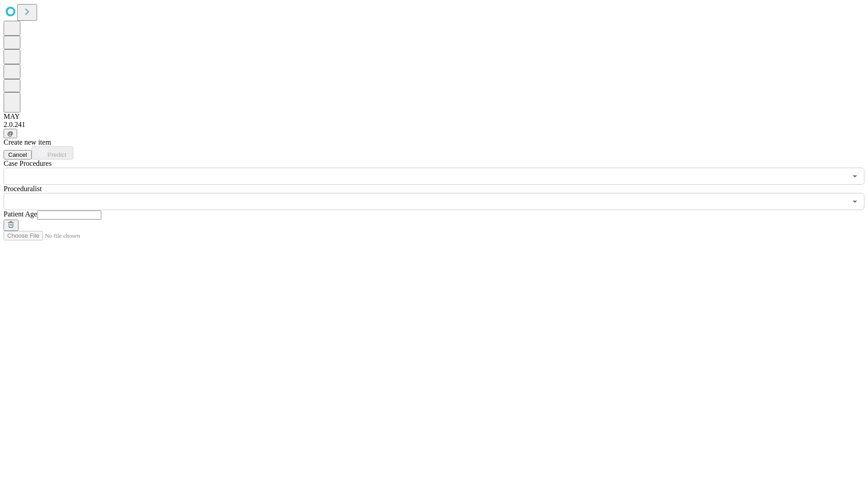  What do you see at coordinates (434, 117) in the screenshot?
I see `div: MAY` at bounding box center [434, 117].